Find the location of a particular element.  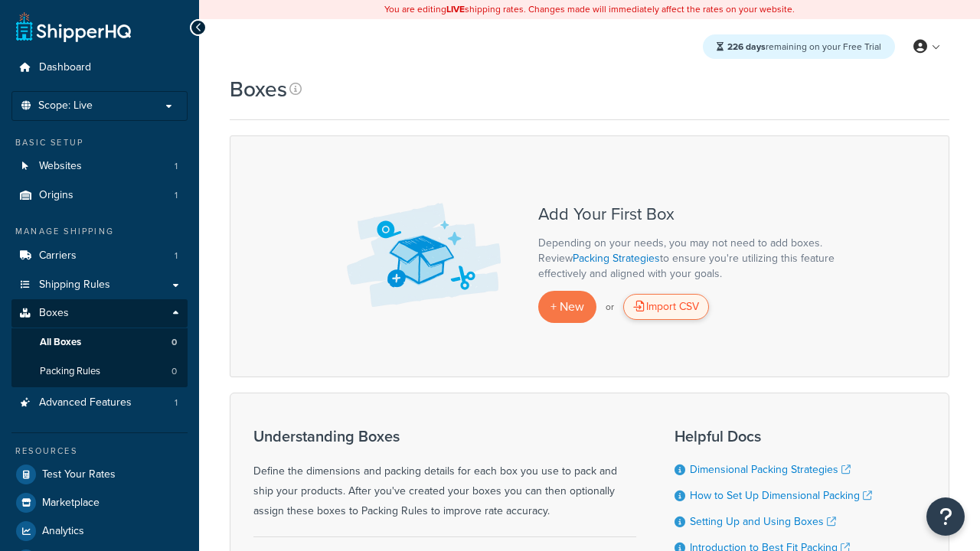

a: Advanced Features 1 is located at coordinates (99, 402).